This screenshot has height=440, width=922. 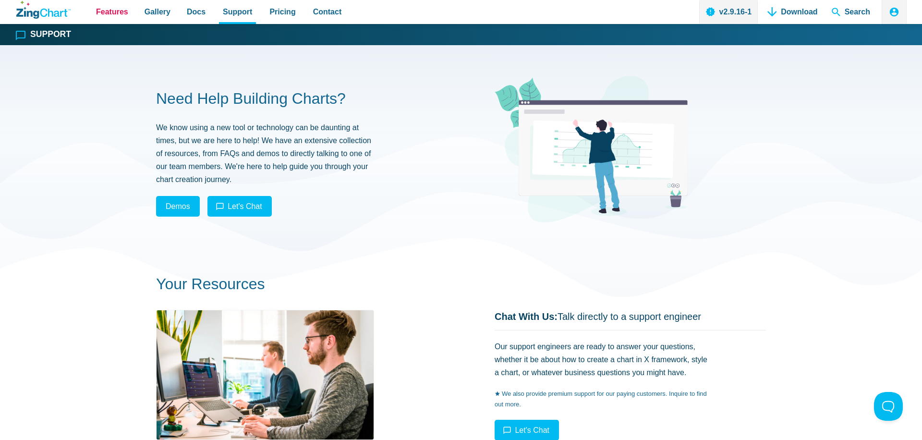 What do you see at coordinates (461, 284) in the screenshot?
I see `h2: Your Resources` at bounding box center [461, 284].